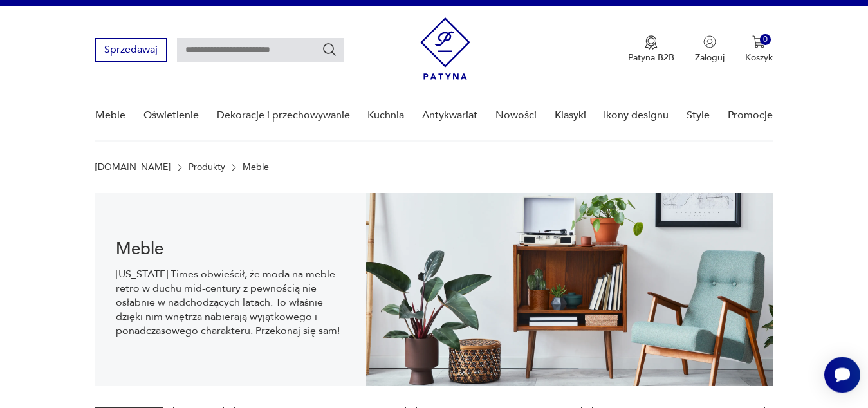 The width and height of the screenshot is (868, 408). Describe the element at coordinates (651, 49) in the screenshot. I see `a: Ikona medaluPatyna B2B` at that location.